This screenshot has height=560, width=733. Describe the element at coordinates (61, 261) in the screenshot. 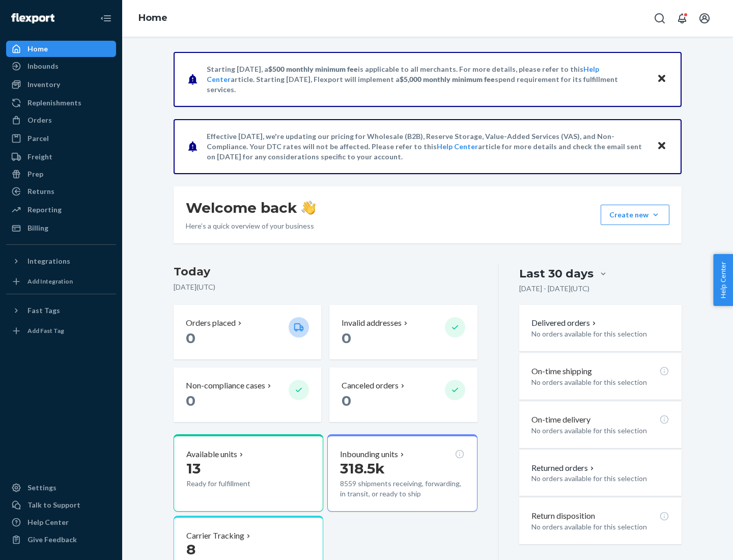

I see `button: Integrations` at that location.